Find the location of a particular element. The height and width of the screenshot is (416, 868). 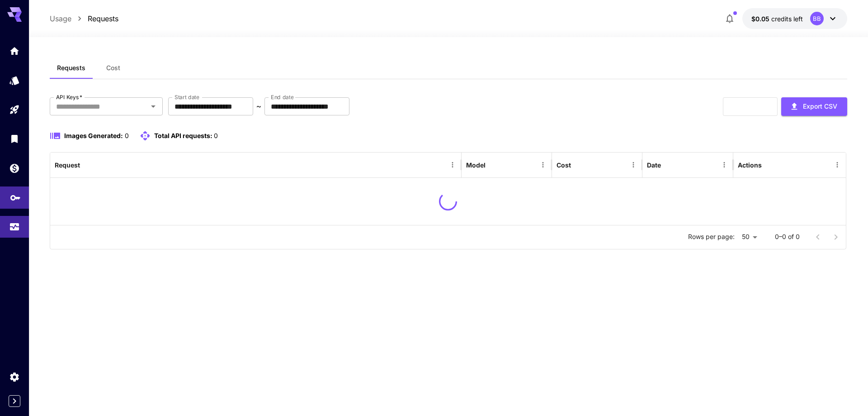

button: Open is located at coordinates (153, 107).